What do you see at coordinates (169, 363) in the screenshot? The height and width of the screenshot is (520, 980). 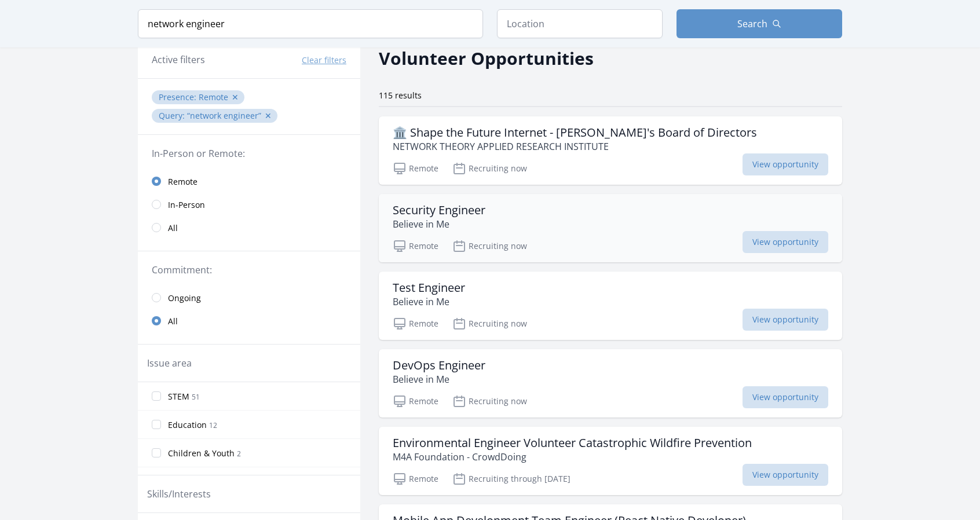 I see `legend: Issue area` at bounding box center [169, 363].